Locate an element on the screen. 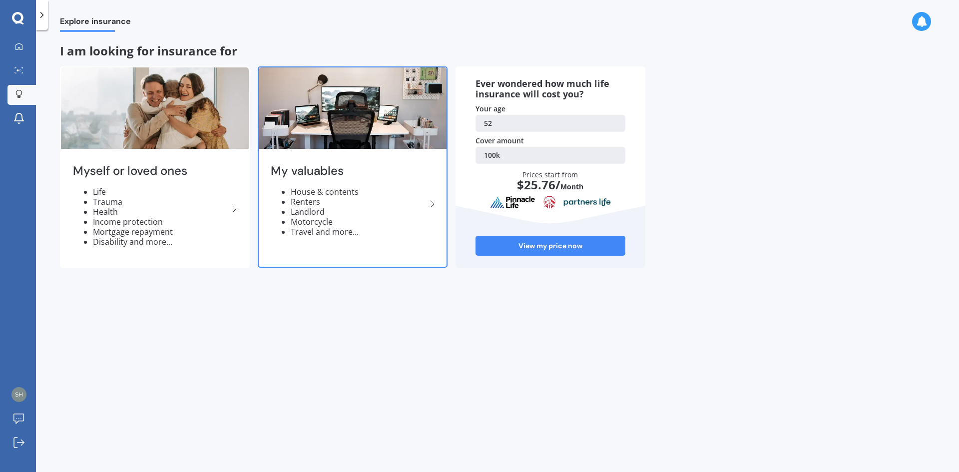 The width and height of the screenshot is (959, 472). span: I am looking for insurance for is located at coordinates (148, 50).